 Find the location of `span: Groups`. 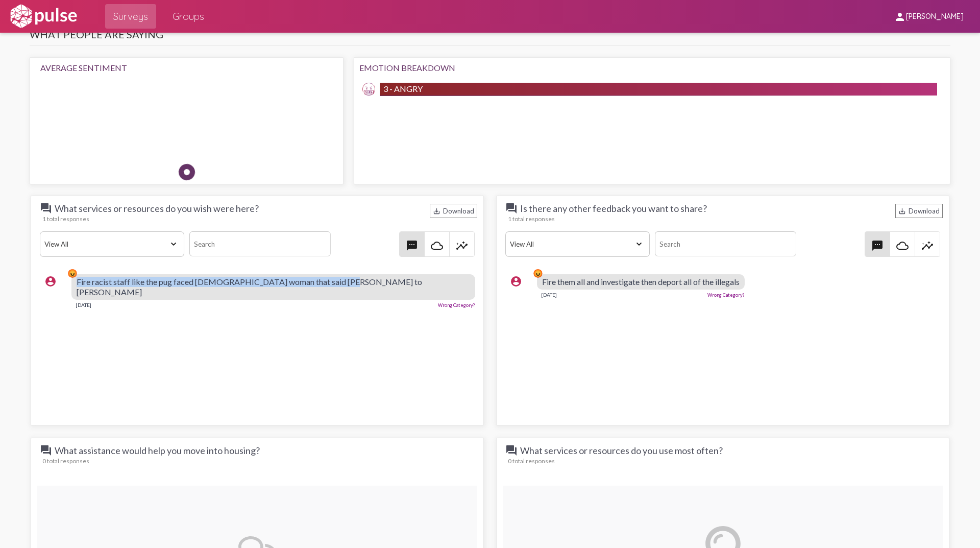

span: Groups is located at coordinates (188, 16).